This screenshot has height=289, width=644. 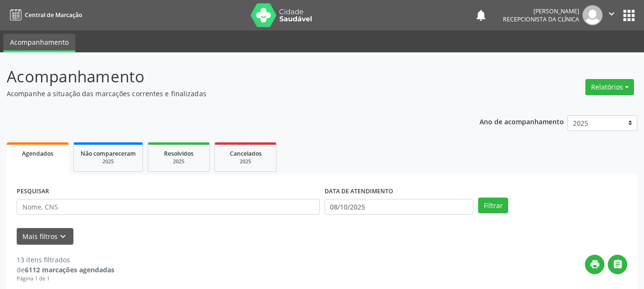 I want to click on span: Resolvidos, so click(x=179, y=153).